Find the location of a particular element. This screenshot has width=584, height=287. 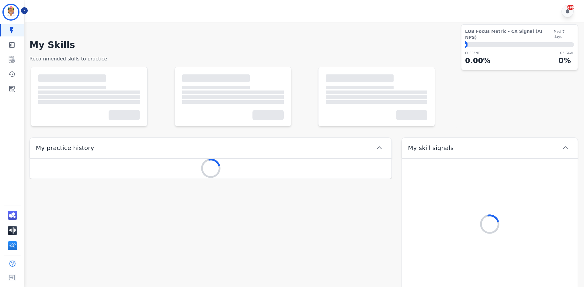

button: My skill signals chevron up is located at coordinates (490, 148).